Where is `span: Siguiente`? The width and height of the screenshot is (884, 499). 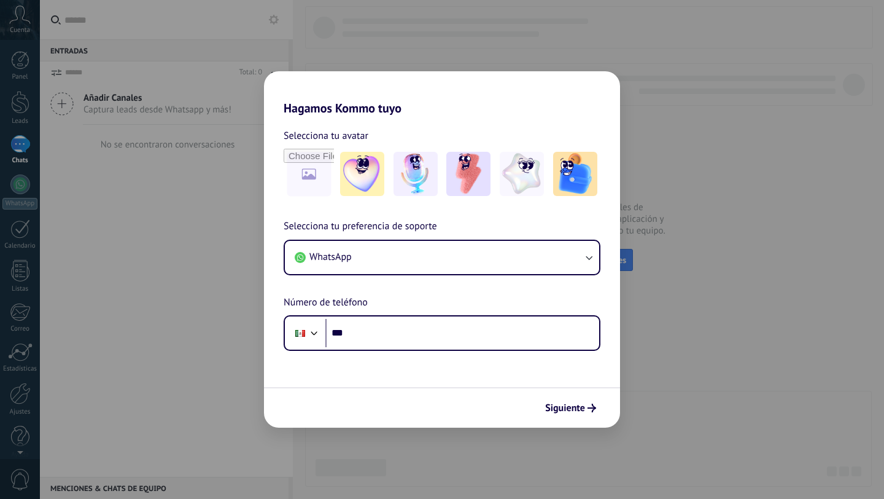 span: Siguiente is located at coordinates (565, 408).